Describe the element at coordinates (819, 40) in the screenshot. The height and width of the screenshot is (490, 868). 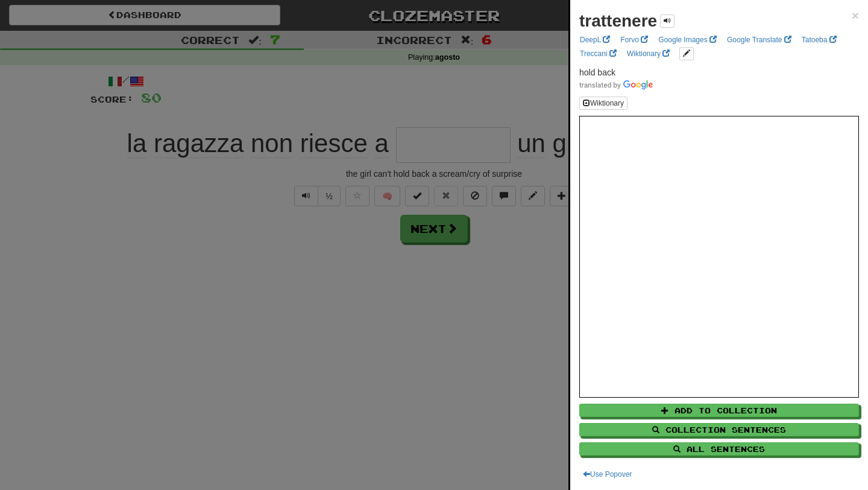
I see `a: Tatoeba` at that location.